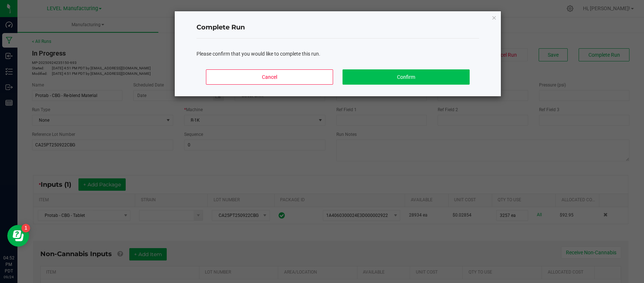 The height and width of the screenshot is (283, 644). Describe the element at coordinates (338, 54) in the screenshot. I see `div: Please confirm that you would like to complete this run.` at that location.